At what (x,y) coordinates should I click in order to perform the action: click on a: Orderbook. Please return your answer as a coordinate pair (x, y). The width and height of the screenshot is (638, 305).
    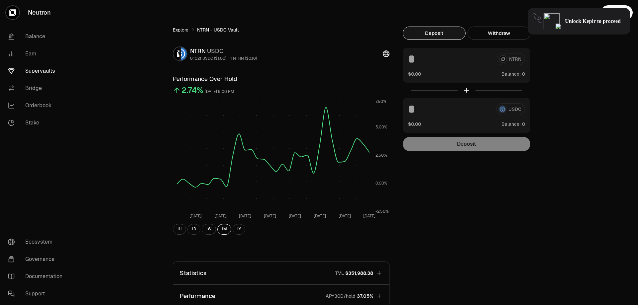
    Looking at the image, I should click on (37, 106).